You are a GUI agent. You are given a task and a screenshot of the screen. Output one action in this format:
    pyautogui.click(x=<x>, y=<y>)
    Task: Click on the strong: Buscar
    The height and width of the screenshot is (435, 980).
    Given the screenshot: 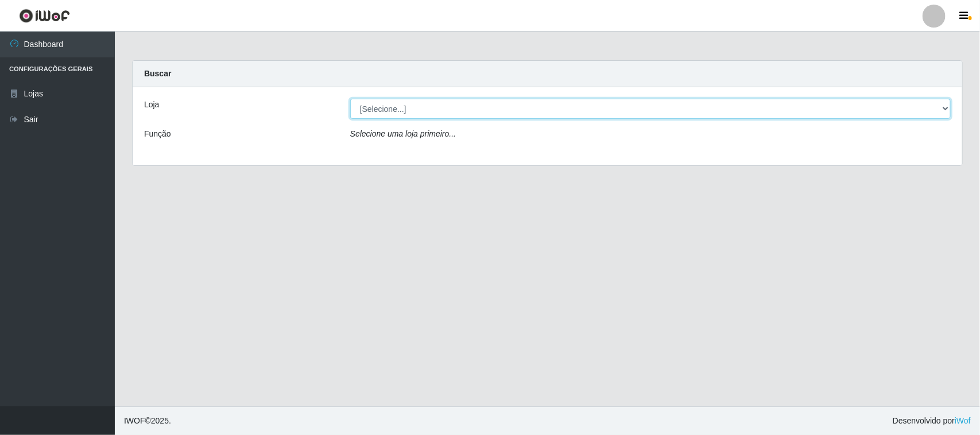 What is the action you would take?
    pyautogui.click(x=157, y=73)
    